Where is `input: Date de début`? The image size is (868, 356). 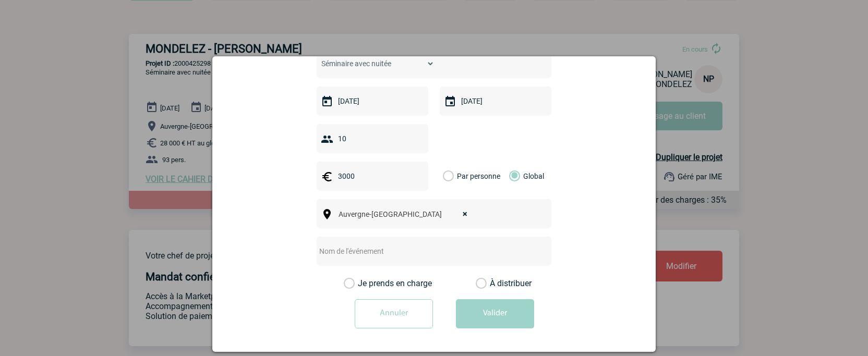 input: Date de début is located at coordinates (372, 101).